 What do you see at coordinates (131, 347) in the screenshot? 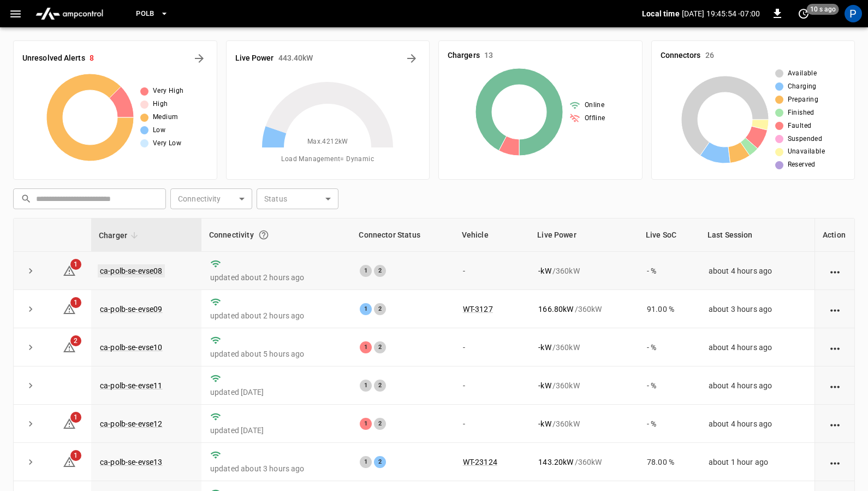
I see `a: ca-polb-se-evse10` at bounding box center [131, 347].